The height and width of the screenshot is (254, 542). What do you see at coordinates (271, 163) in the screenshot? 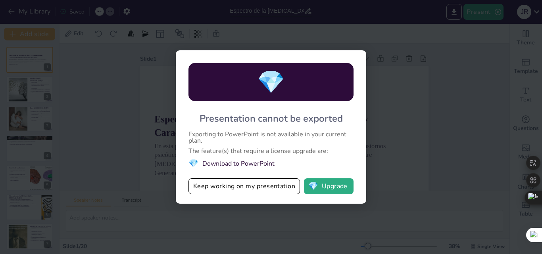
I see `li: Download to PowerPoint` at bounding box center [271, 163].